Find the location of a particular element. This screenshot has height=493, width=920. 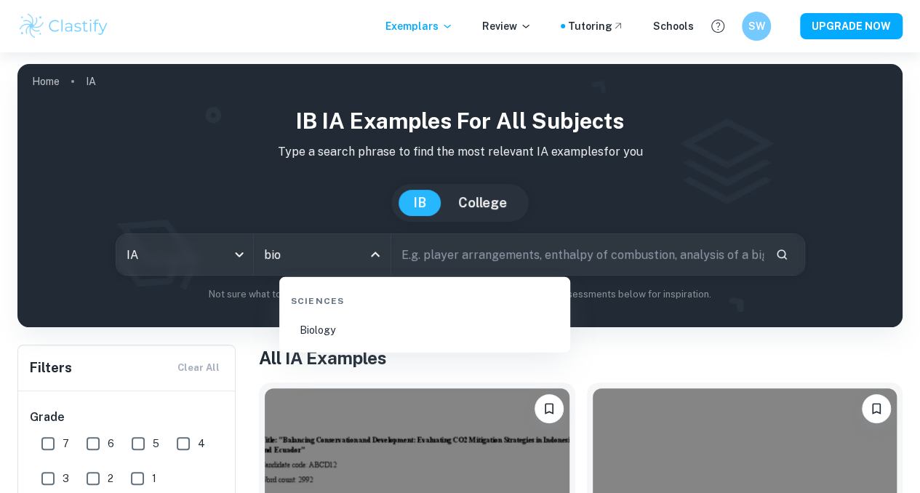

div: IA is located at coordinates (185, 254).